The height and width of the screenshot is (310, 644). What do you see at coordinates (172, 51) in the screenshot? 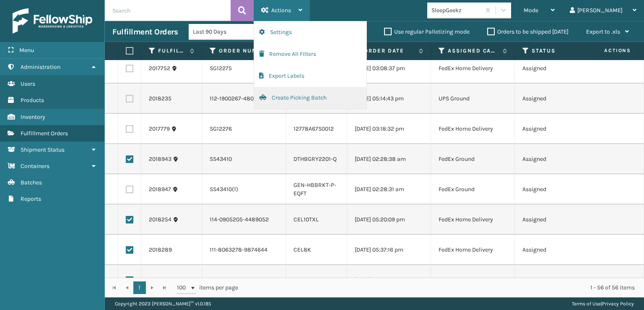
I see `label: Fulfillment Order Id` at bounding box center [172, 51].